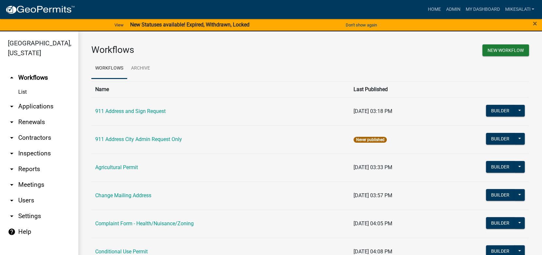 The height and width of the screenshot is (255, 542). What do you see at coordinates (535, 23) in the screenshot?
I see `button: Close` at bounding box center [535, 23].